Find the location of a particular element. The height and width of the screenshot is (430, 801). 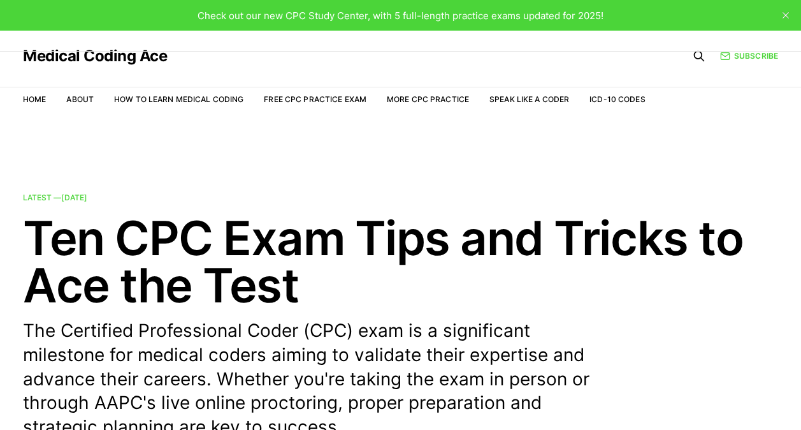

a: How to Learn Medical Coding is located at coordinates (178, 99).